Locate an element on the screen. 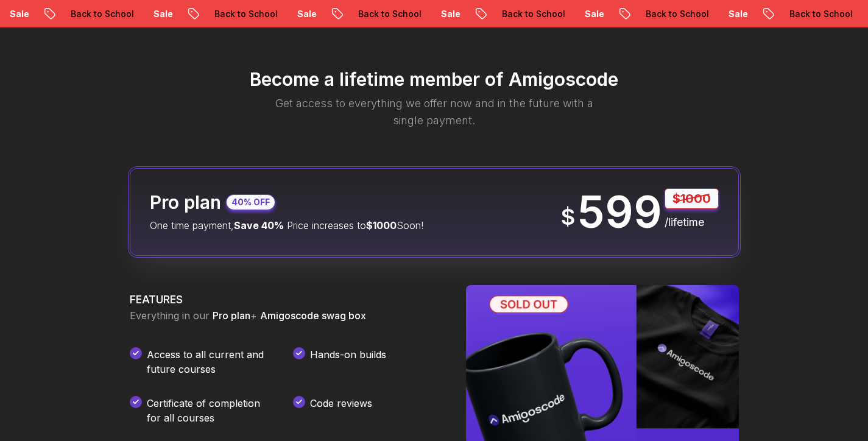  p: Get access to everything we offer now and in the future with a single payment. is located at coordinates (434, 112).